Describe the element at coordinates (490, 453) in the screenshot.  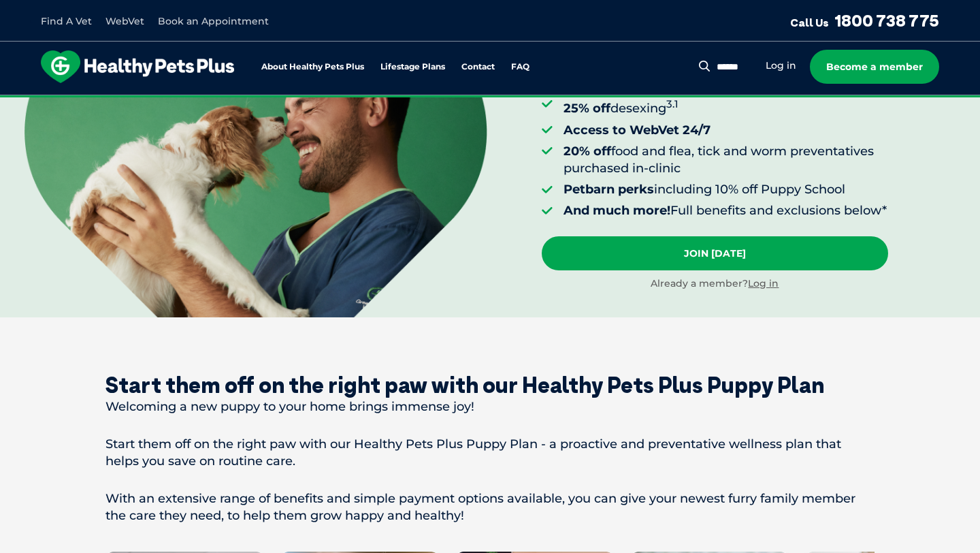
I see `p: Start them off on the right paw with our Healthy Pets Plus Puppy Plan - a proactive and preventat...` at that location.